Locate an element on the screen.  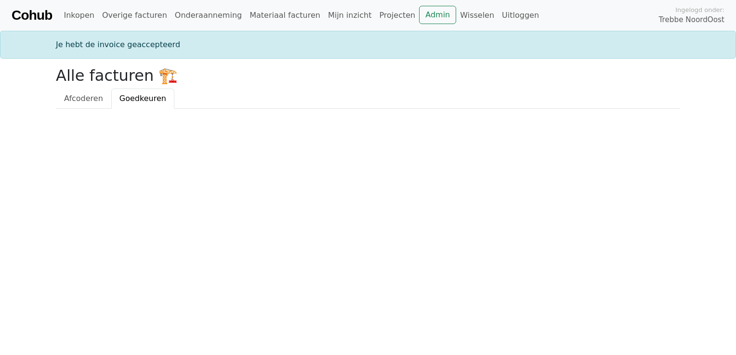
a: Inkopen is located at coordinates (78, 15).